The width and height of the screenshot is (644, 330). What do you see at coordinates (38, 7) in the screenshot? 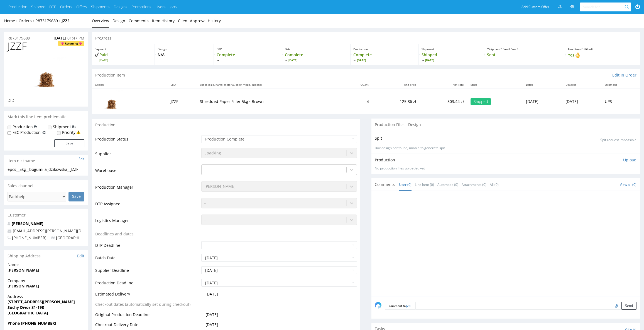
I see `a: Shipped` at bounding box center [38, 7].